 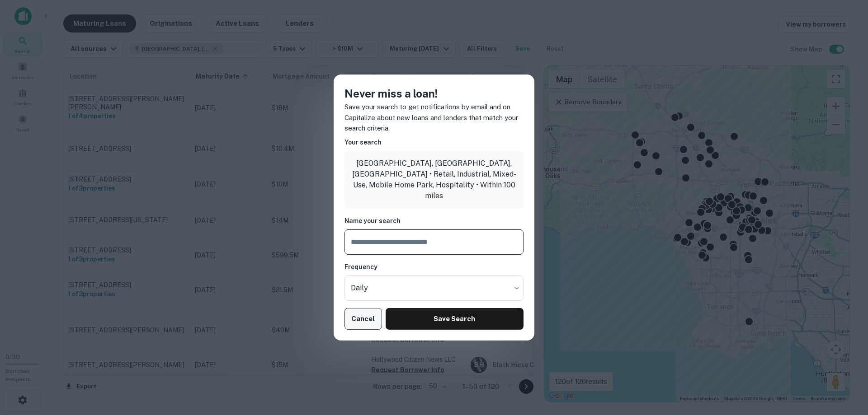 I want to click on div: Chat Widget, so click(x=845, y=365).